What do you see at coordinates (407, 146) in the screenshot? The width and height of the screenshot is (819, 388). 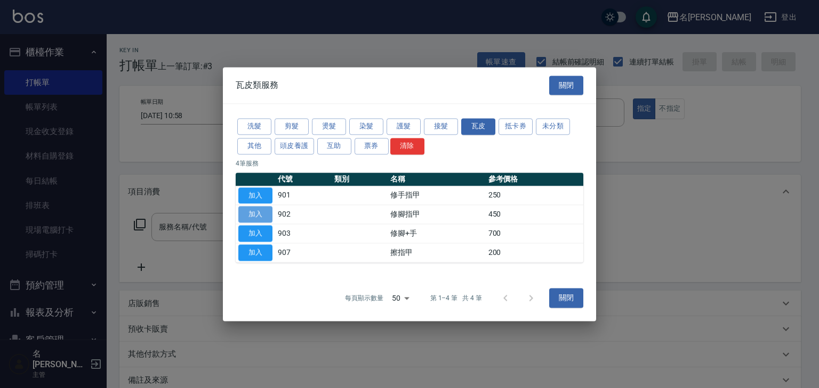 I see `button: 清除` at bounding box center [407, 146].